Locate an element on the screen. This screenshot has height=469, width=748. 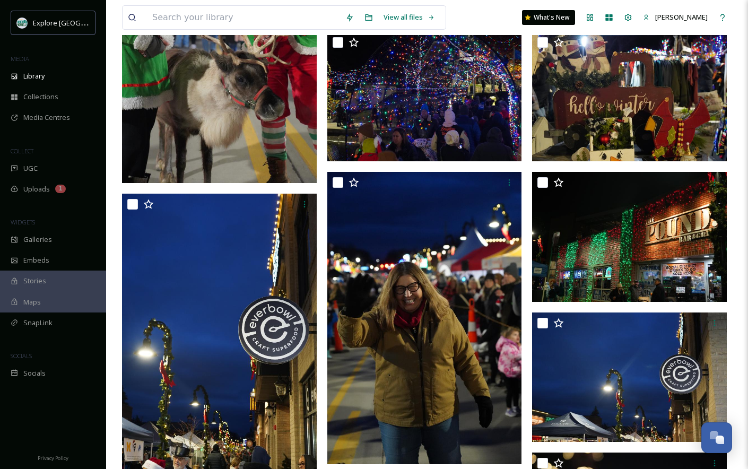
img: BrightonHolidayGlow-SusanP-2024 (30).JPG is located at coordinates (629, 237).